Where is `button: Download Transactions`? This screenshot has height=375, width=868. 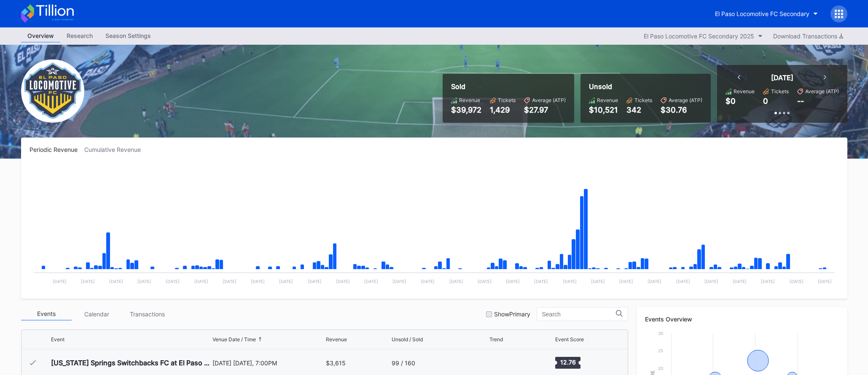
button: Download Transactions is located at coordinates (808, 36).